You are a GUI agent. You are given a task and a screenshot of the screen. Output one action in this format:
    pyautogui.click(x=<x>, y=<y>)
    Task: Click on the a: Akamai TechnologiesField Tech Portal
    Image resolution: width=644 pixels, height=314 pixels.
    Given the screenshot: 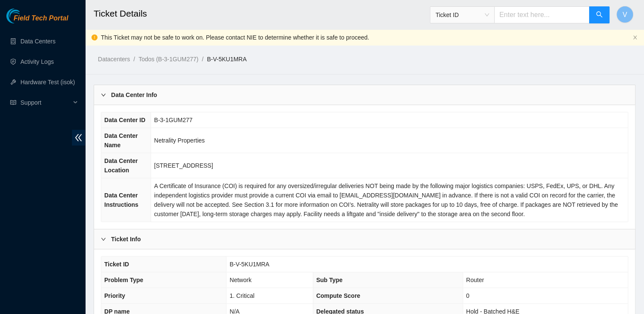 What is the action you would take?
    pyautogui.click(x=37, y=21)
    